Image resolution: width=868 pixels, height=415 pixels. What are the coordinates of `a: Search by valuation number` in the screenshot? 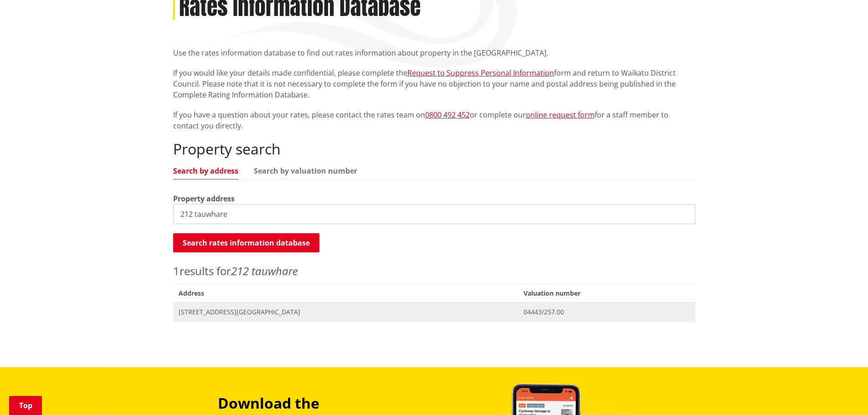 It's located at (305, 171).